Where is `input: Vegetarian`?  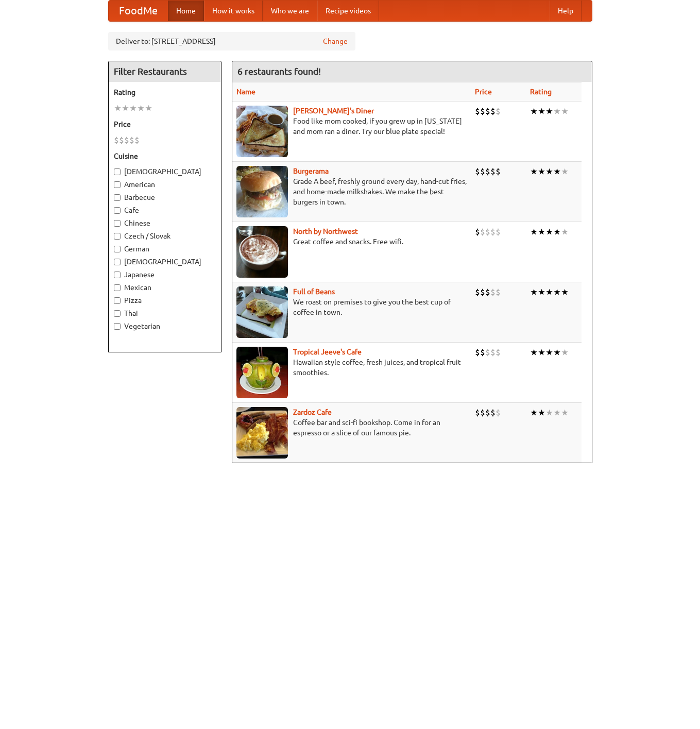 input: Vegetarian is located at coordinates (117, 326).